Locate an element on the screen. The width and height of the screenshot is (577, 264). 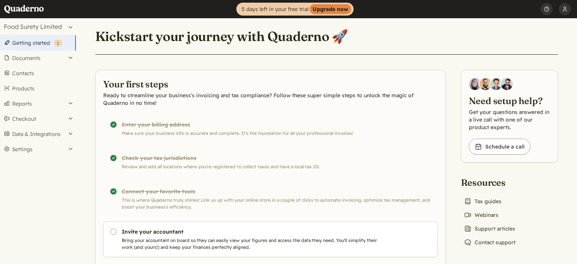
h1: Kickstart your journey with Quaderno 🚀 is located at coordinates (221, 36).